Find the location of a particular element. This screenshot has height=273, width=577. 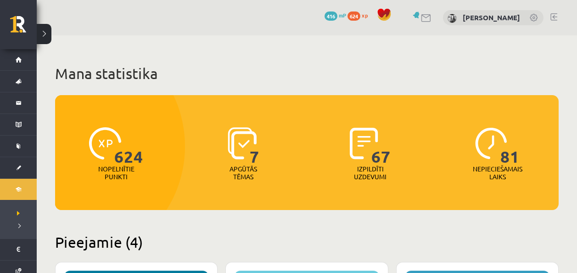

p: Nepieciešamais laiks is located at coordinates (498, 173).